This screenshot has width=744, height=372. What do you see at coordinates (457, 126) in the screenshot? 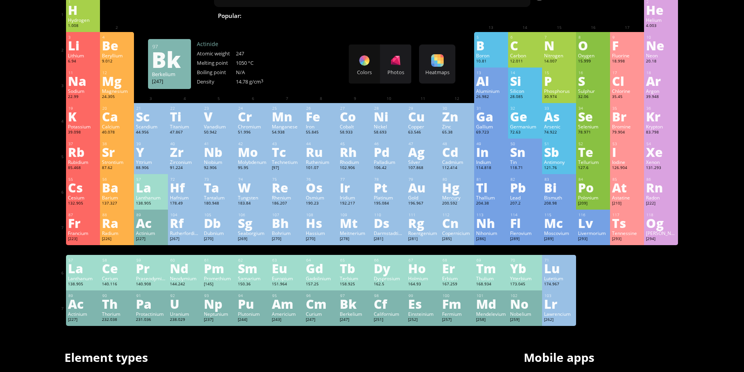
I see `div: Zinc` at bounding box center [457, 126].